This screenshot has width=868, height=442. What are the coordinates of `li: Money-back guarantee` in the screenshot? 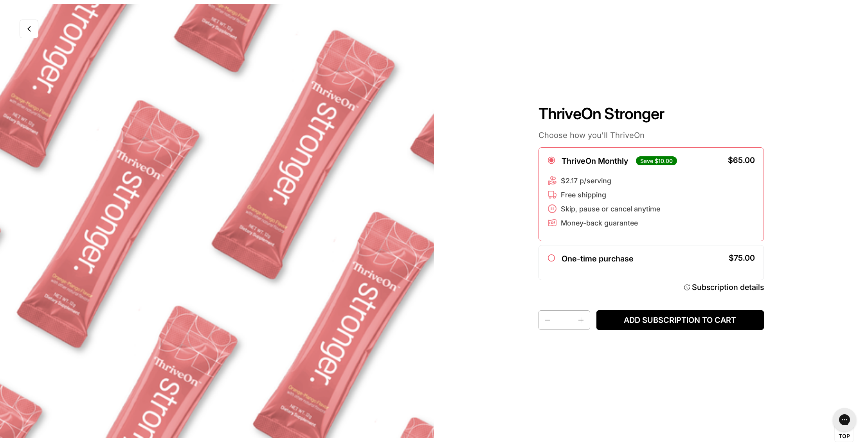 It's located at (604, 223).